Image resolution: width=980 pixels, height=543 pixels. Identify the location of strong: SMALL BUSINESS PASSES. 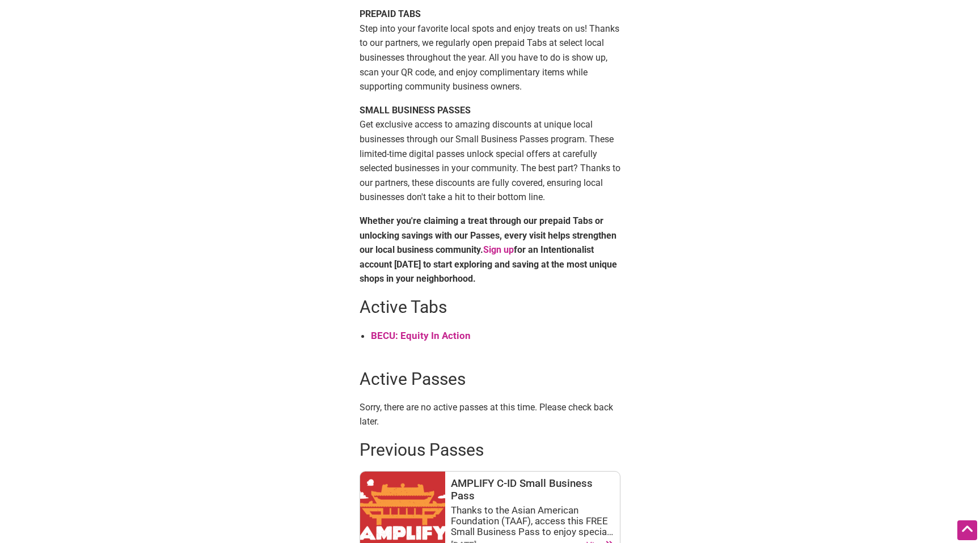
(415, 110).